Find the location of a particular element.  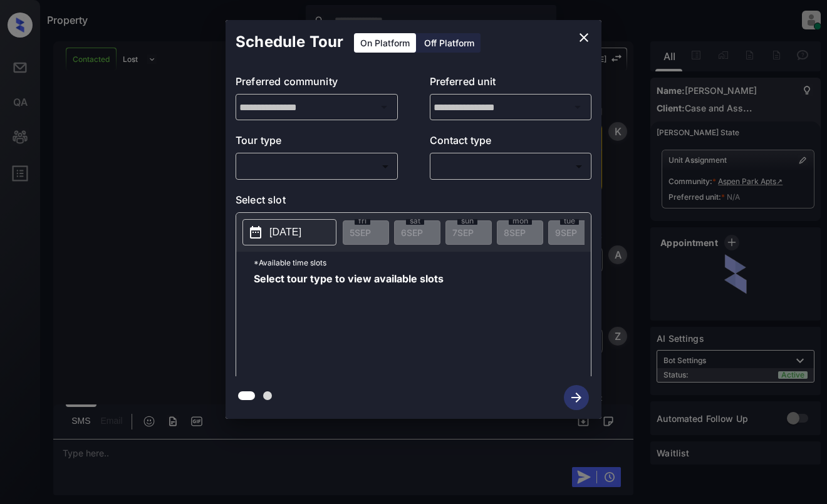

div: Off Platform is located at coordinates (449, 43).